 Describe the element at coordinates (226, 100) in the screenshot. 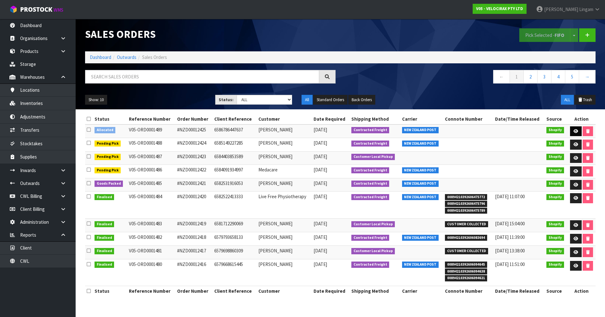

I see `strong: Status:` at that location.